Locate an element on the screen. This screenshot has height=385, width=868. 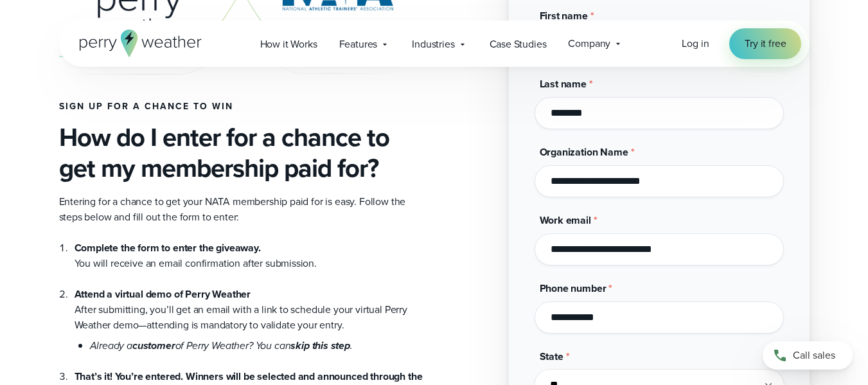
span: Organization Name is located at coordinates (584, 151).